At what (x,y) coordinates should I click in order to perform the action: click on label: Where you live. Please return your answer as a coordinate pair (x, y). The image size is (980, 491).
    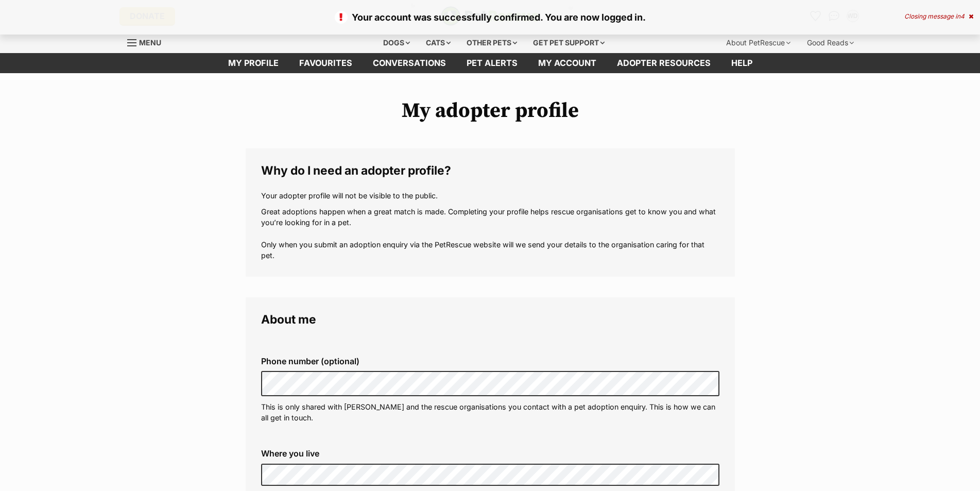
    Looking at the image, I should click on (491, 454).